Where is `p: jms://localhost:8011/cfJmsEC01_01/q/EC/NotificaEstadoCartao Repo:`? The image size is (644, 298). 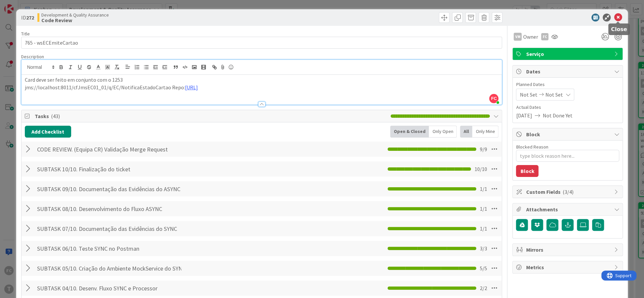 p: jms://localhost:8011/cfJmsEC01_01/q/EC/NotificaEstadoCartao Repo: is located at coordinates (262, 87).